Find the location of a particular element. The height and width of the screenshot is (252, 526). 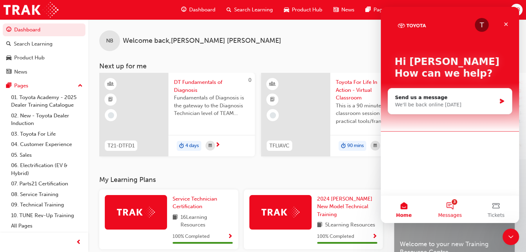

span: TFLIAVC is located at coordinates (279, 146).